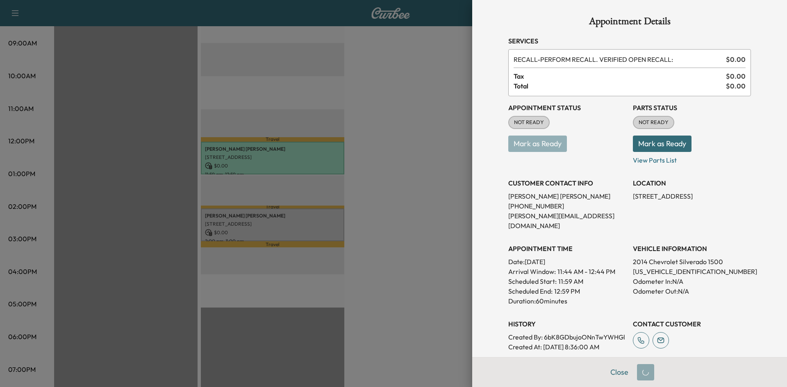  What do you see at coordinates (532, 281) in the screenshot?
I see `p: Scheduled Start:` at bounding box center [532, 281].